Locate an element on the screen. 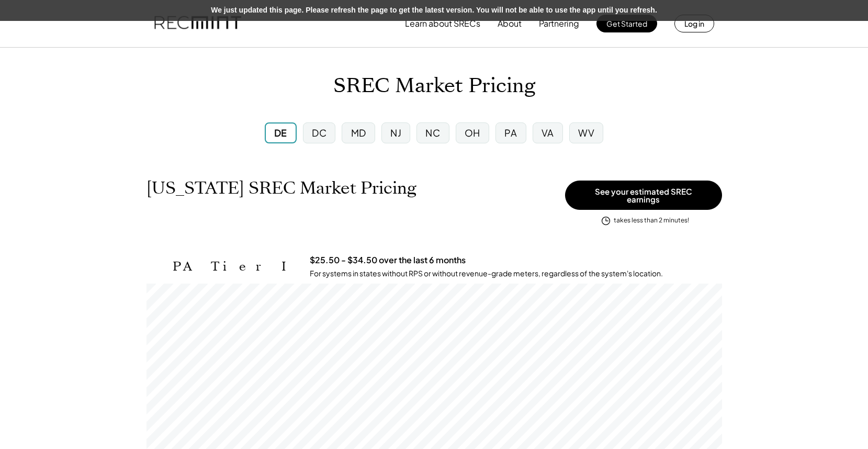  div: takes less than 2 minutes! is located at coordinates (651, 220).